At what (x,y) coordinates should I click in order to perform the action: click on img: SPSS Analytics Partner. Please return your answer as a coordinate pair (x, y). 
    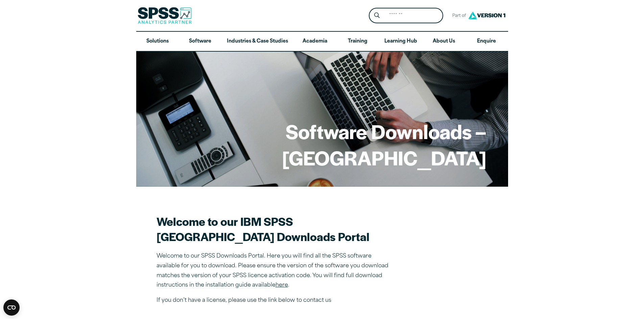
    Looking at the image, I should click on (165, 16).